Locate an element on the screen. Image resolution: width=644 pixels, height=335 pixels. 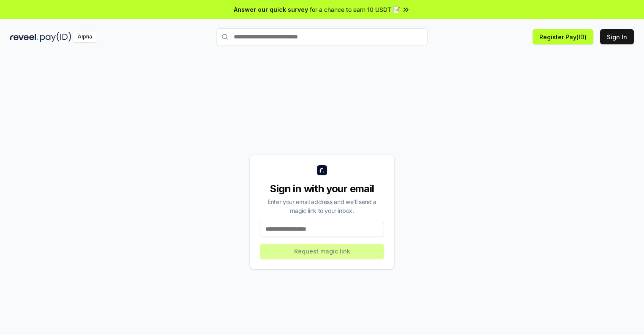
button: Register Pay(ID) is located at coordinates (563, 37).